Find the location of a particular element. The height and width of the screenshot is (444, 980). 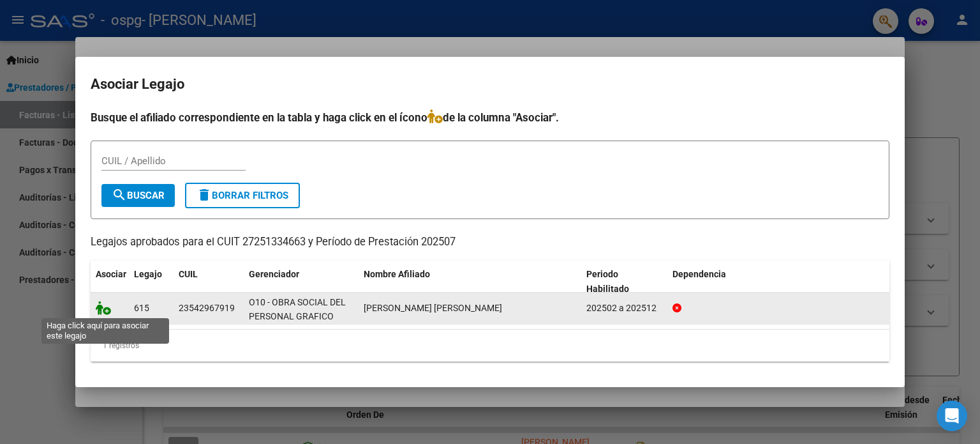

datatable-header-cell: Legajo is located at coordinates (151, 281).